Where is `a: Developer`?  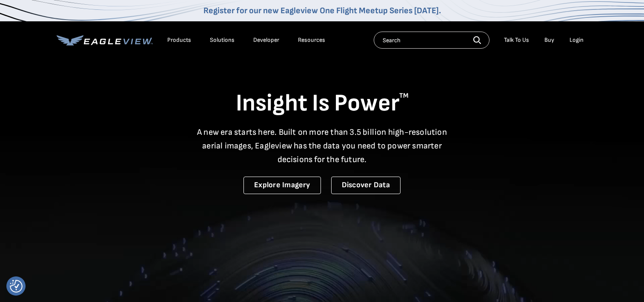
a: Developer is located at coordinates (266, 40).